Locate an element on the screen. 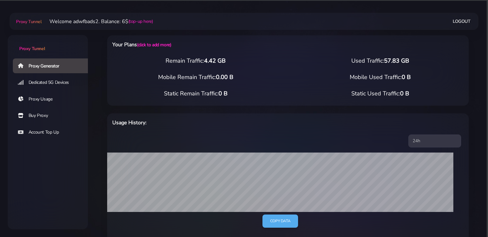 The image size is (488, 237). a: Logout is located at coordinates (461, 21).